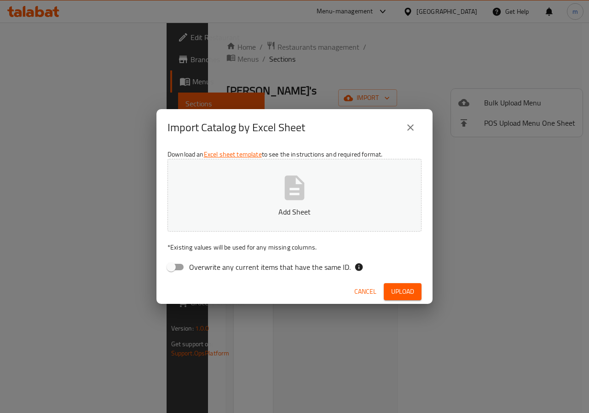  What do you see at coordinates (410, 127) in the screenshot?
I see `button: close` at bounding box center [410, 127].